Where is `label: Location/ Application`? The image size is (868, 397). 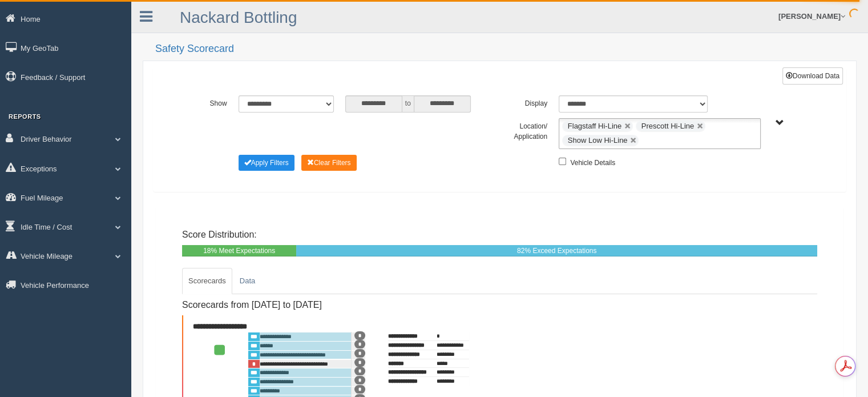
label: Location/ Application is located at coordinates (527, 130).